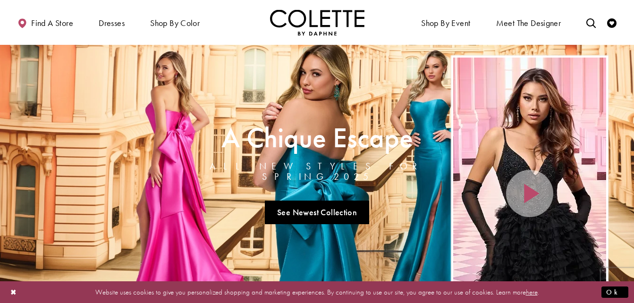 The image size is (634, 303). What do you see at coordinates (45, 22) in the screenshot?
I see `a: Find a store` at bounding box center [45, 22].